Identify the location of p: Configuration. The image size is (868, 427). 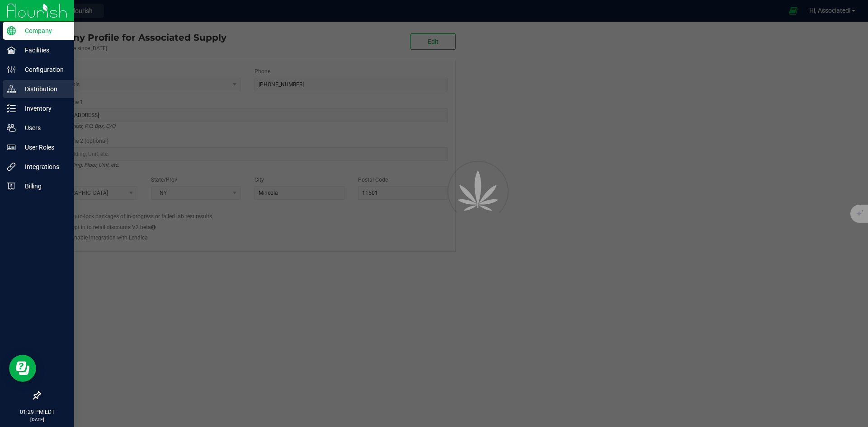
(43, 69).